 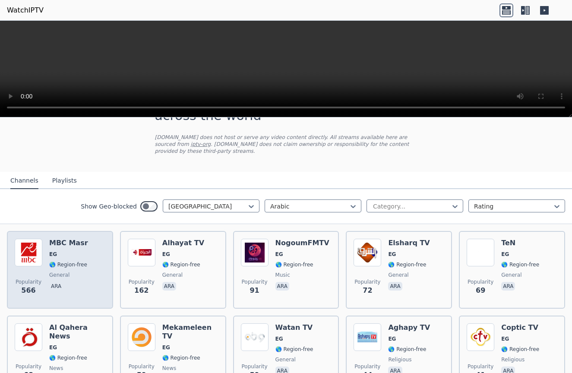 What do you see at coordinates (409, 243) in the screenshot?
I see `h6: Elsharq TV` at bounding box center [409, 243].